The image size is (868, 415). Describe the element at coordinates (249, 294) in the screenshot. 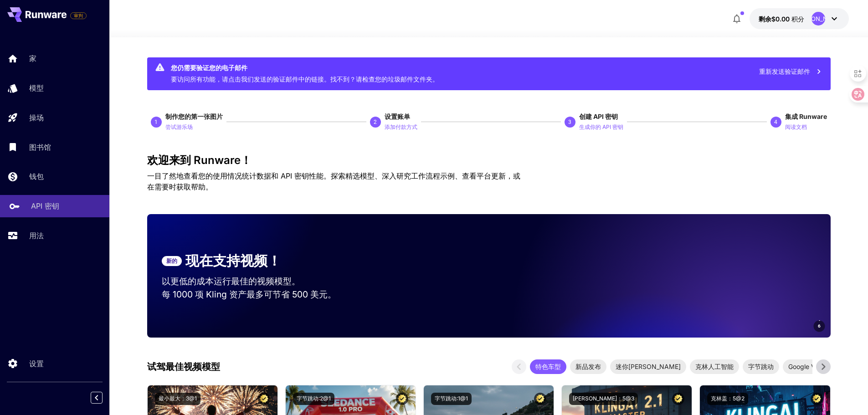

I see `font: 每 1000 项 Kling 资产最多可节省 500 美元。` at that location.